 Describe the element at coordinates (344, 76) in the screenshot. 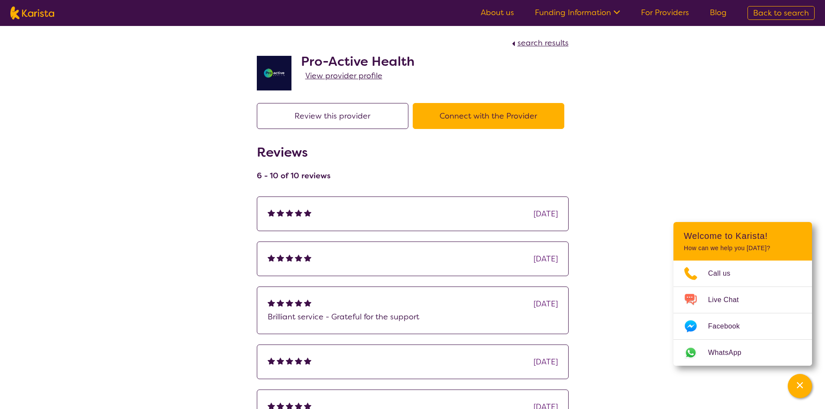

I see `span: View provider profile` at that location.